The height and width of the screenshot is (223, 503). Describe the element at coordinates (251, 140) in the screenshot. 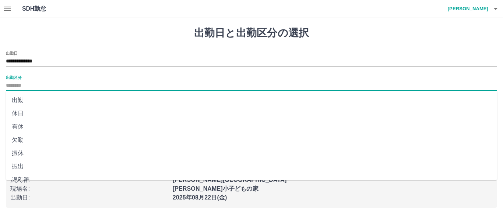

I see `li: 欠勤` at that location.